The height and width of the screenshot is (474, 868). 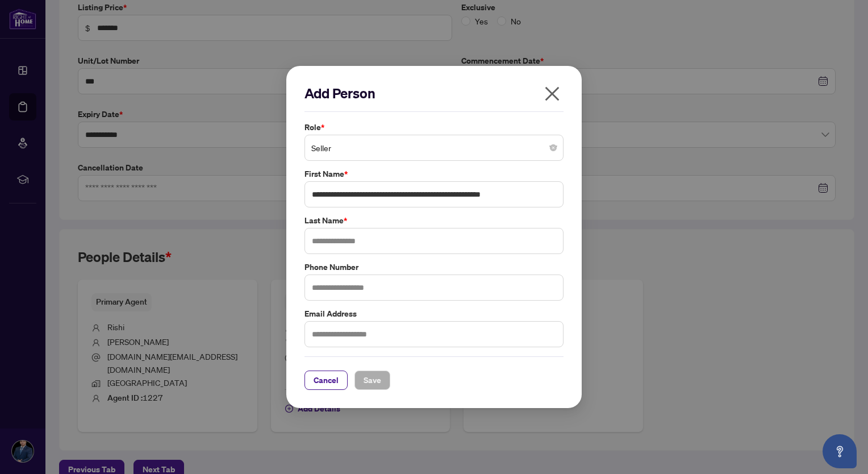 What do you see at coordinates (434, 221) in the screenshot?
I see `label: Last Name` at bounding box center [434, 221].